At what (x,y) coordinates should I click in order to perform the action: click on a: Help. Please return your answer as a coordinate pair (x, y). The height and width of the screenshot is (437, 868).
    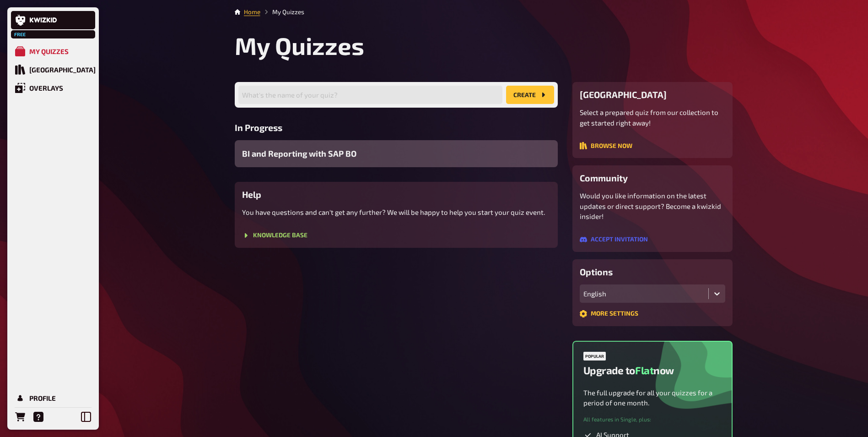
    Looking at the image, I should click on (38, 417).